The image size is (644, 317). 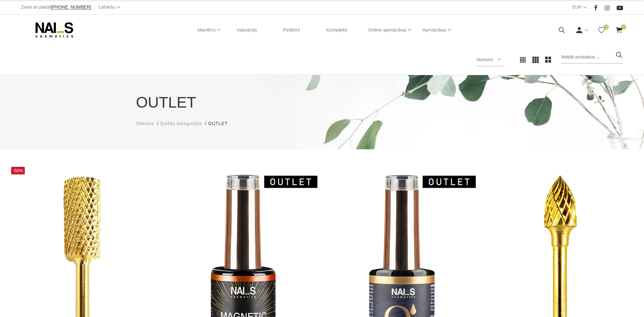 I want to click on h1: OUTLET, so click(x=322, y=102).